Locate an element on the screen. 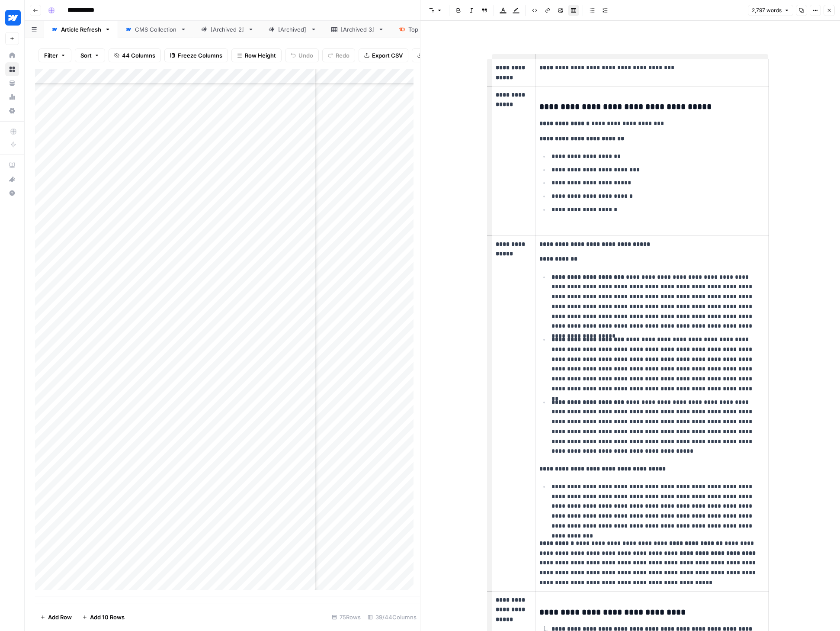 This screenshot has height=631, width=840. div: [Archived 3] is located at coordinates (358, 30).